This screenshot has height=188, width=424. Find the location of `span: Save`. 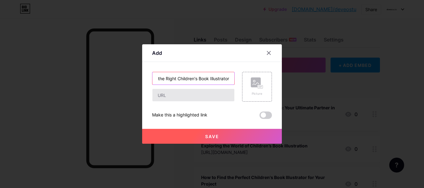

span: Save is located at coordinates (212, 137).